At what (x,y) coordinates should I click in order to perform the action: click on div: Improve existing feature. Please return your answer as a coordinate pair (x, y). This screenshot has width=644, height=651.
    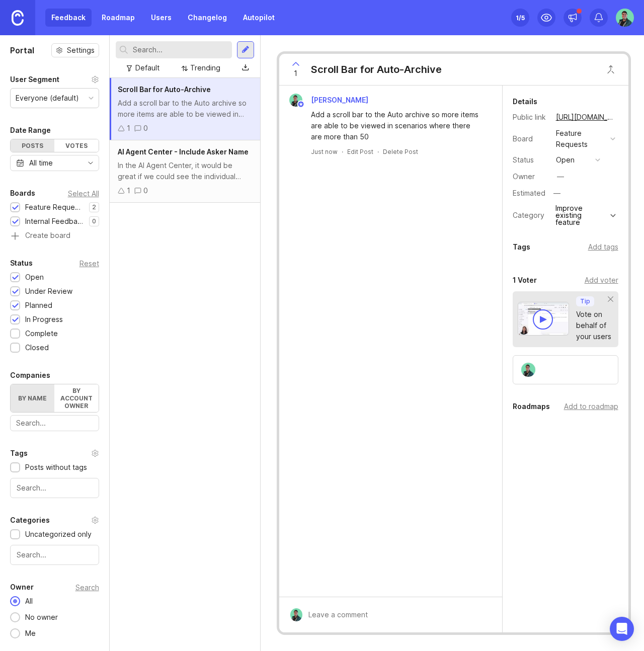
    Looking at the image, I should click on (582, 215).